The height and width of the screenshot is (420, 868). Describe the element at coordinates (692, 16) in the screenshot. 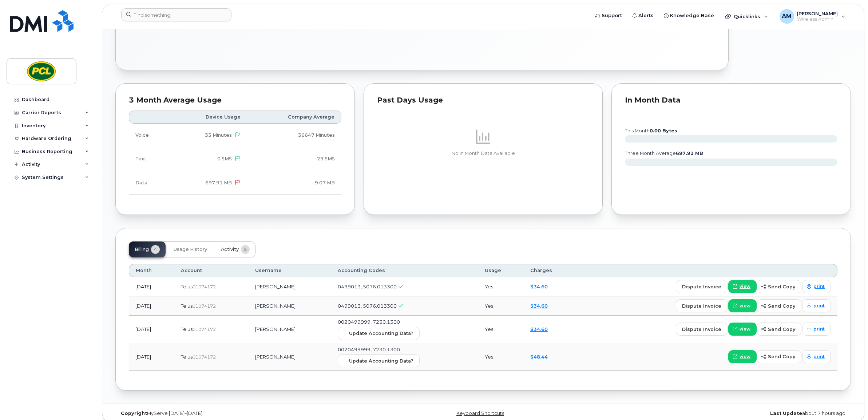

I see `span: Knowledge Base` at that location.